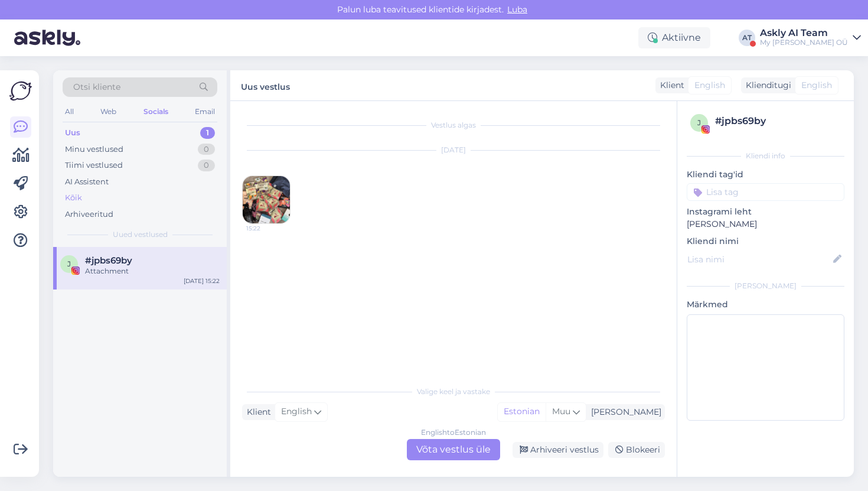 The image size is (868, 491). What do you see at coordinates (765, 304) in the screenshot?
I see `p: Märkmed` at bounding box center [765, 304].